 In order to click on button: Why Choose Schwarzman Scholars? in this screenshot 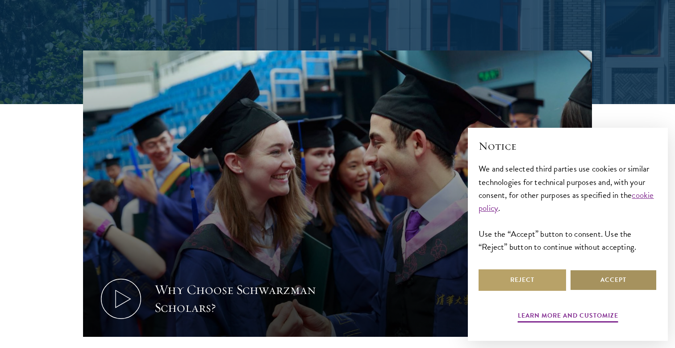, I will do `click(338, 193)`.